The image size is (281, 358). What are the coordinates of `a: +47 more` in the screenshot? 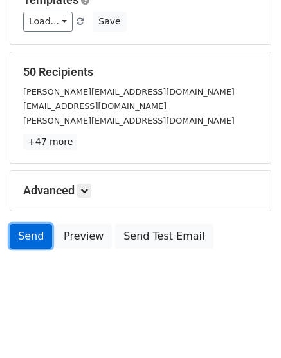 It's located at (50, 142).